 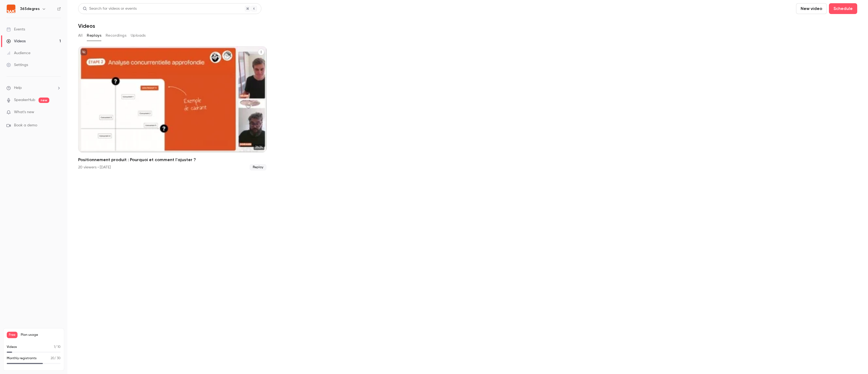 I want to click on span: 26:24, so click(x=259, y=147).